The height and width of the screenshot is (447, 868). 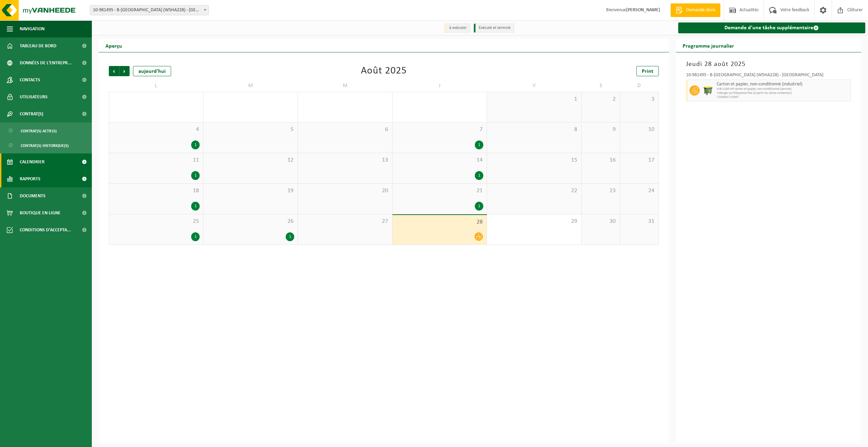 What do you see at coordinates (494, 28) in the screenshot?
I see `li: Exécuté et terminé` at bounding box center [494, 28].